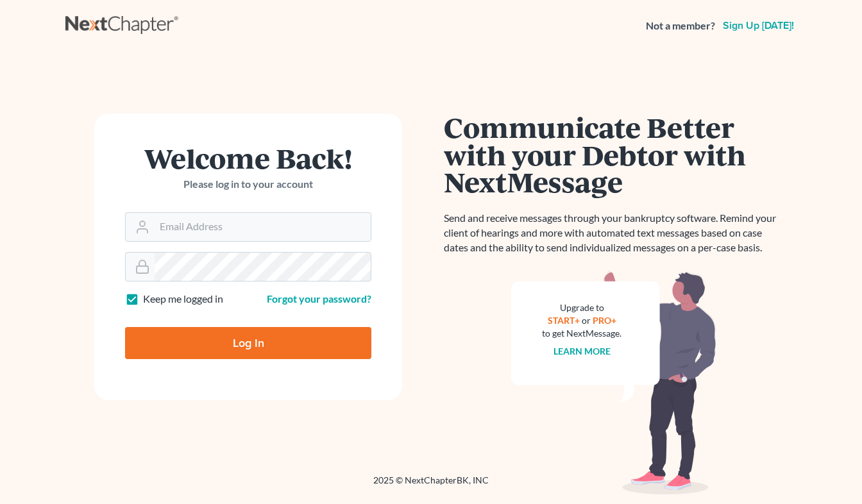 This screenshot has height=504, width=862. I want to click on a: START+, so click(563, 320).